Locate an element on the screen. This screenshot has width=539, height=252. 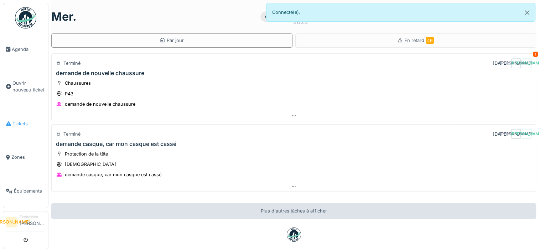
a: Équipements is located at coordinates (26, 191).